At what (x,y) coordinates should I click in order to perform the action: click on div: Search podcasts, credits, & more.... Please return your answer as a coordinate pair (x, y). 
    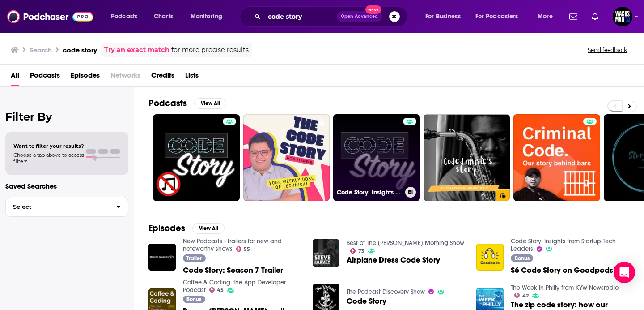
    Looking at the image, I should click on (332, 16).